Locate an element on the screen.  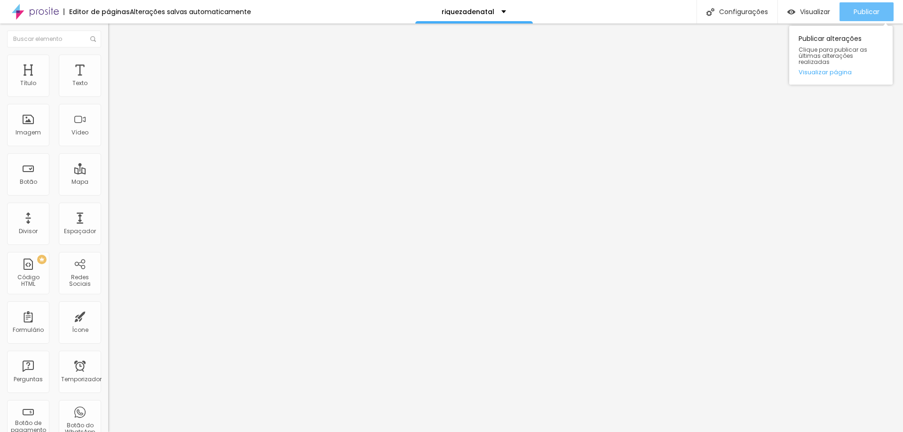
font: Vídeo is located at coordinates (80, 132).